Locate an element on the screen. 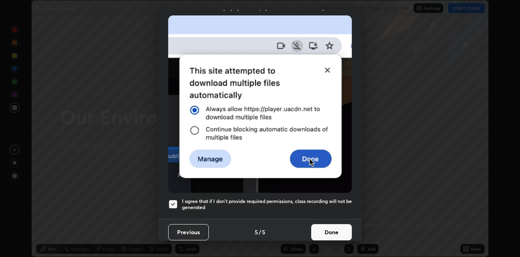 This screenshot has width=520, height=257. h5: I agree that if I don't provide required permissions, class recording will not be generated is located at coordinates (267, 204).